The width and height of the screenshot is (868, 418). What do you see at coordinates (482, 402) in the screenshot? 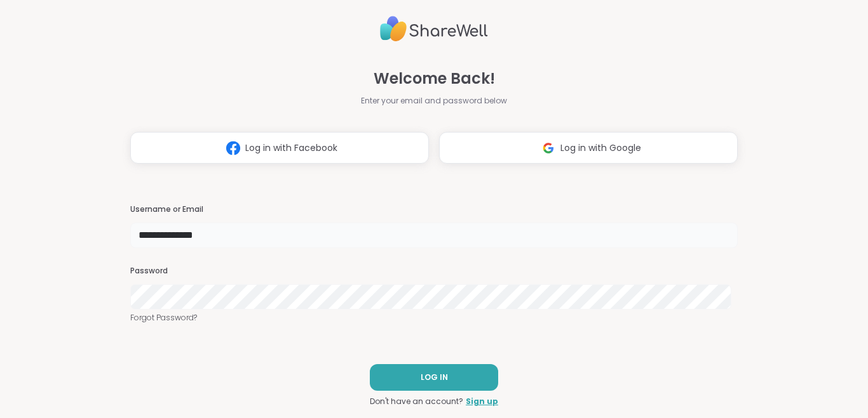
I see `a: Sign up` at bounding box center [482, 402].